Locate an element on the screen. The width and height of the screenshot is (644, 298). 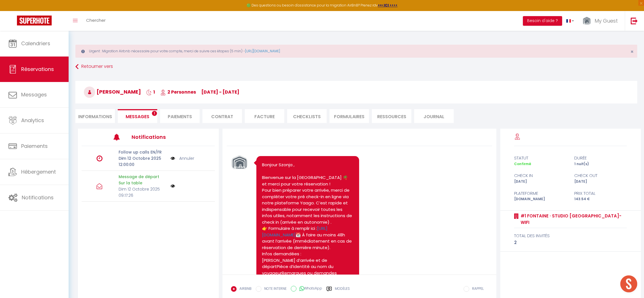
label: AIRBNB is located at coordinates (244, 289).